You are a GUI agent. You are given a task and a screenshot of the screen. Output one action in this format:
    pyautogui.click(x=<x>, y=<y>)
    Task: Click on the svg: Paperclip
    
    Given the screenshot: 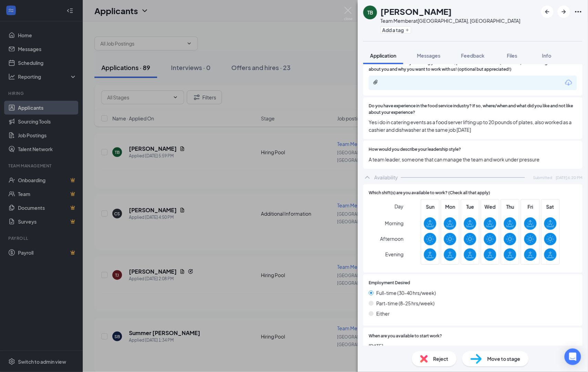 What is the action you would take?
    pyautogui.click(x=375, y=82)
    